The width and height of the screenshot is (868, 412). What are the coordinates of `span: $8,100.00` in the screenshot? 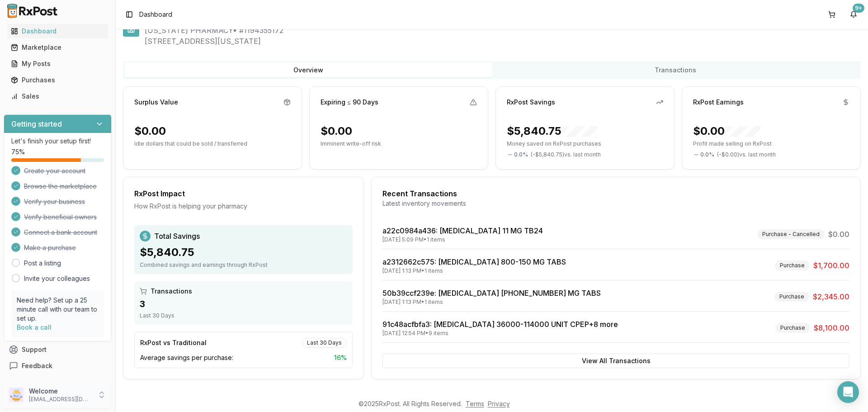 It's located at (831, 327).